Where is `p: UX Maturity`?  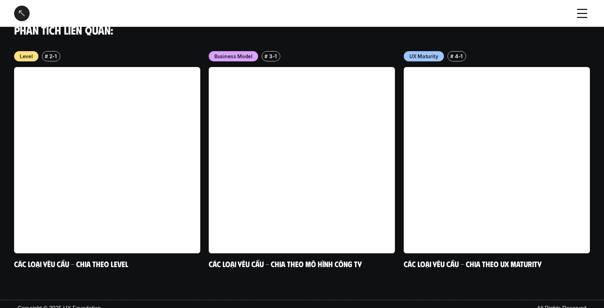
p: UX Maturity is located at coordinates (424, 56).